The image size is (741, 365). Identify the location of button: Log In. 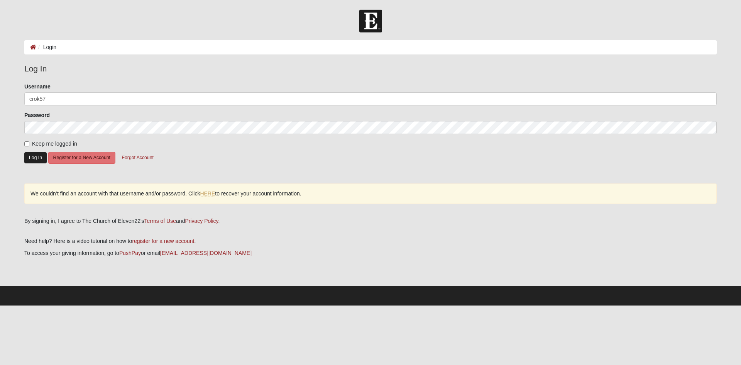
(36, 157).